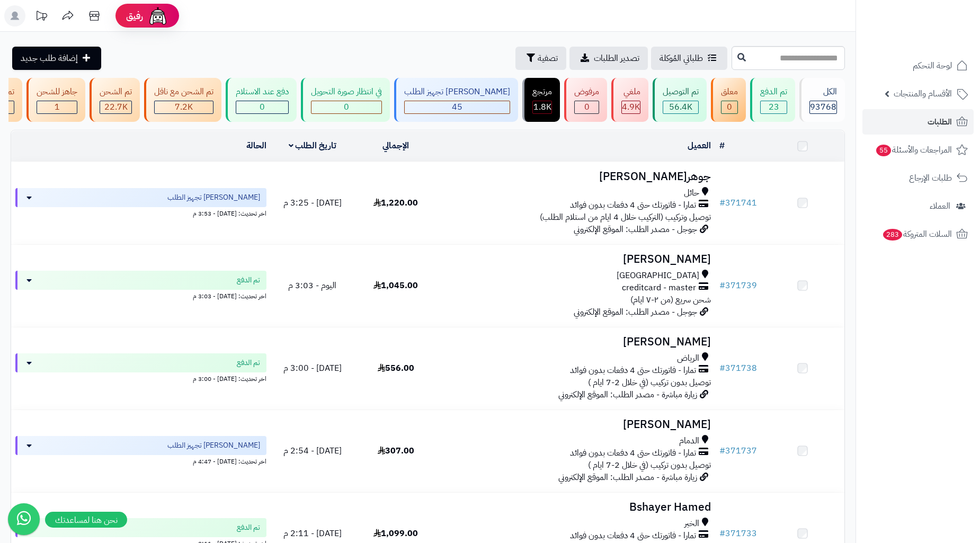 This screenshot has height=543, width=980. Describe the element at coordinates (262, 92) in the screenshot. I see `div: دفع عند الاستلام` at that location.